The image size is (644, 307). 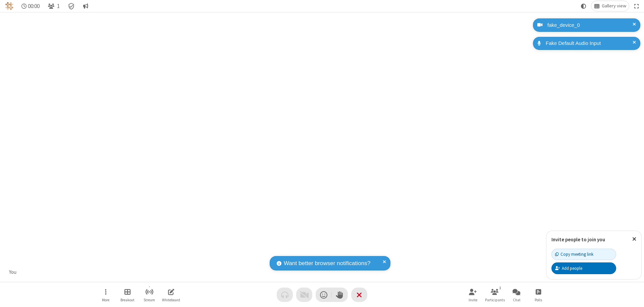 What do you see at coordinates (285, 294) in the screenshot?
I see `button: Audio problem - check your Internet connection or call by phone` at bounding box center [285, 294].